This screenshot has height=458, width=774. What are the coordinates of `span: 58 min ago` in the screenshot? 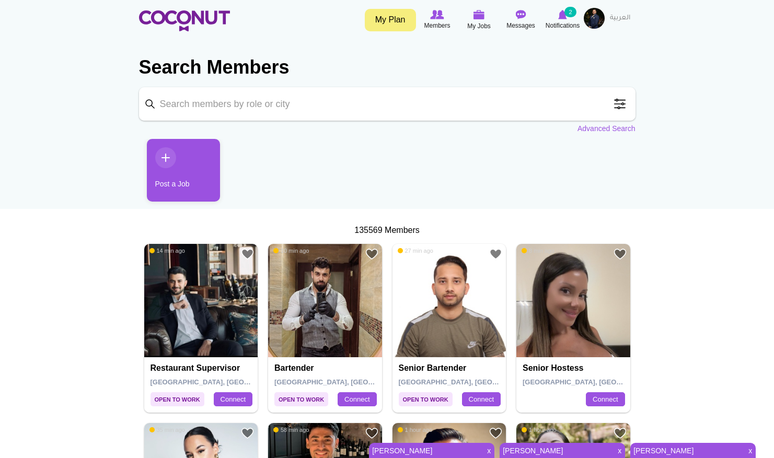 It's located at (291, 430).